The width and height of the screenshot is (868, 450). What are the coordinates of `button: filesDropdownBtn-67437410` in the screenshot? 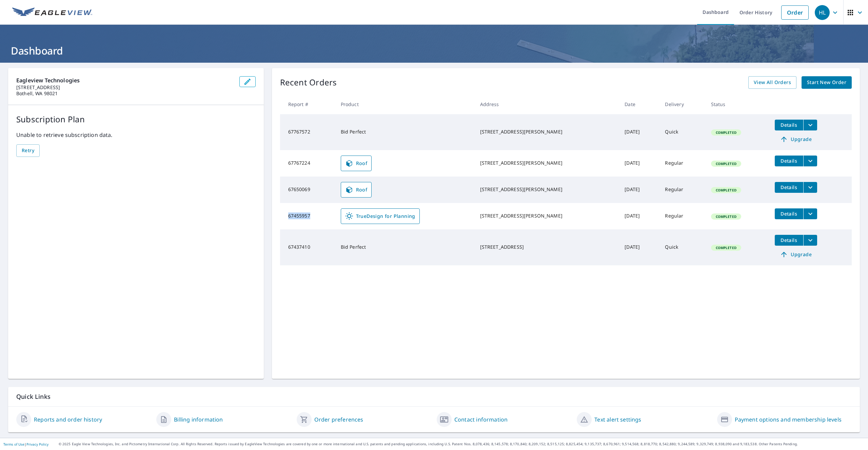 It's located at (809, 240).